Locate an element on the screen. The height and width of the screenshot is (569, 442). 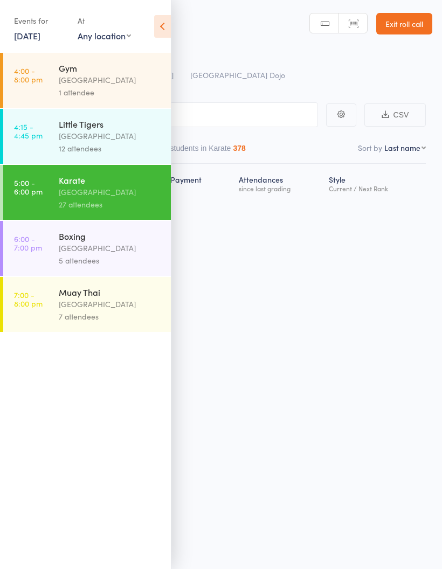
div: Karate is located at coordinates (110, 180).